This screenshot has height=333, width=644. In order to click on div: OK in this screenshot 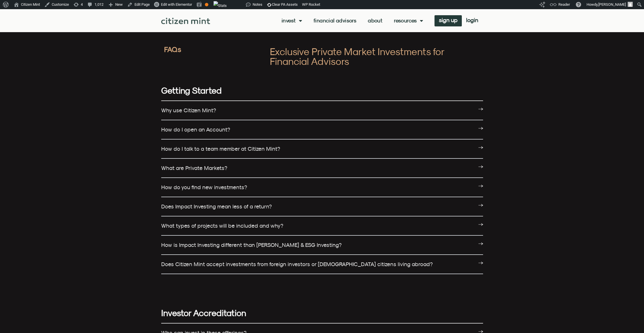, I will do `click(207, 5)`.